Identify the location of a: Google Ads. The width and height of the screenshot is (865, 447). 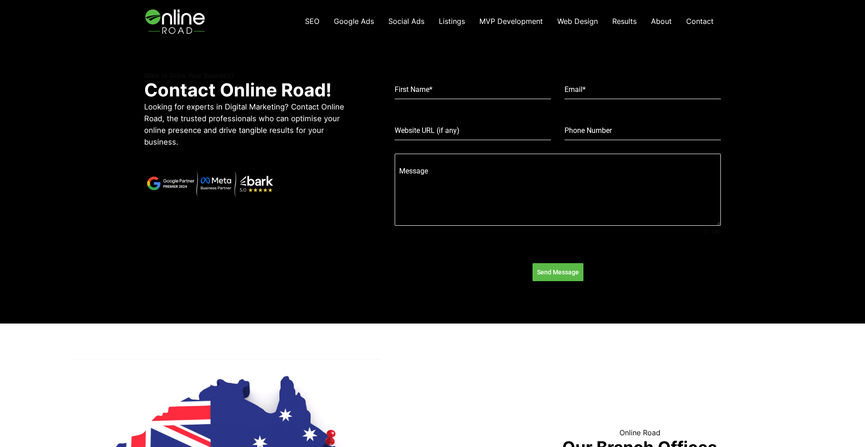
(354, 21).